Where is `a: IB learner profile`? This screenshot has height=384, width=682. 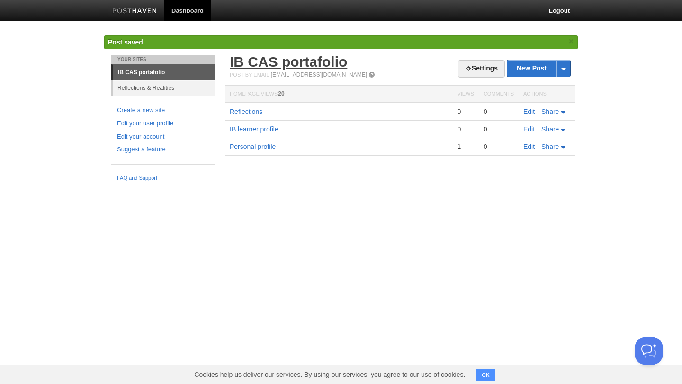
a: IB learner profile is located at coordinates (254, 129).